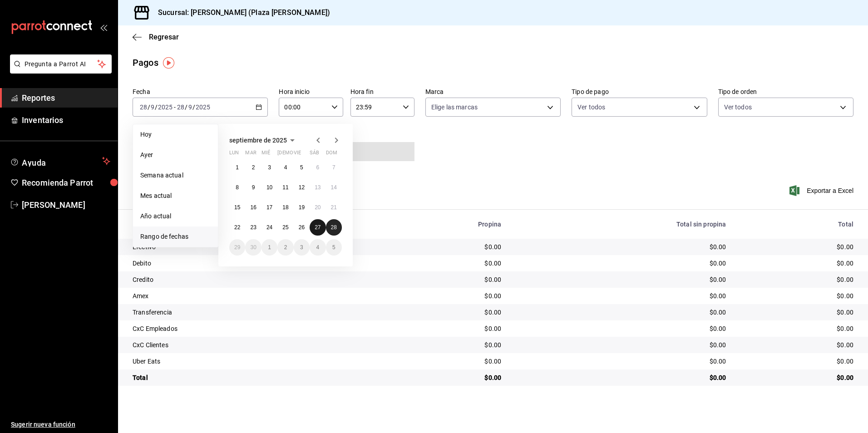  Describe the element at coordinates (285, 207) in the screenshot. I see `button: 18 de septiembre de 2025` at that location.